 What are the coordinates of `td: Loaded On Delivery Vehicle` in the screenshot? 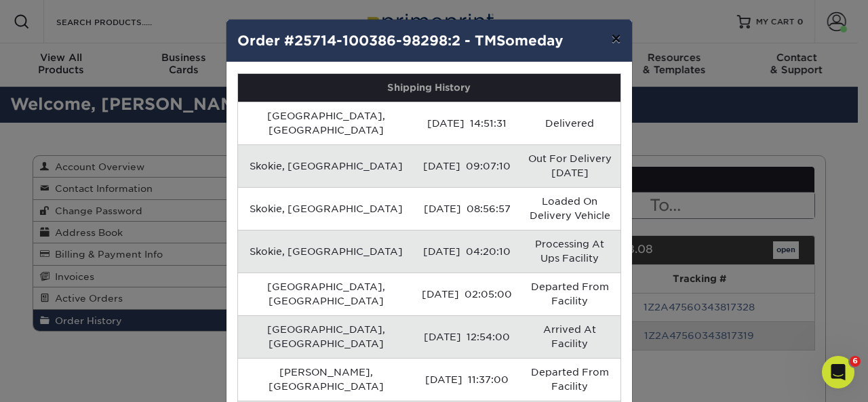 It's located at (570, 208).